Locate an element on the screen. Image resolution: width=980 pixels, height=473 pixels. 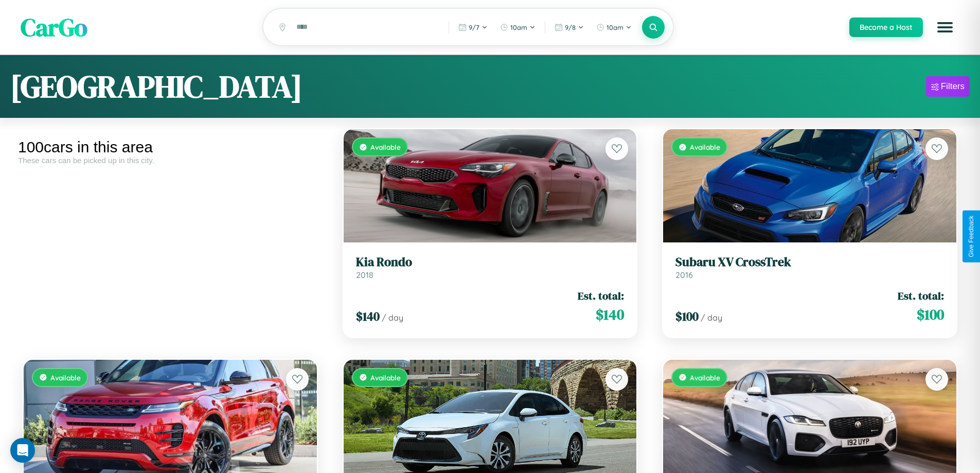
span: 9 / 8 is located at coordinates (570, 27).